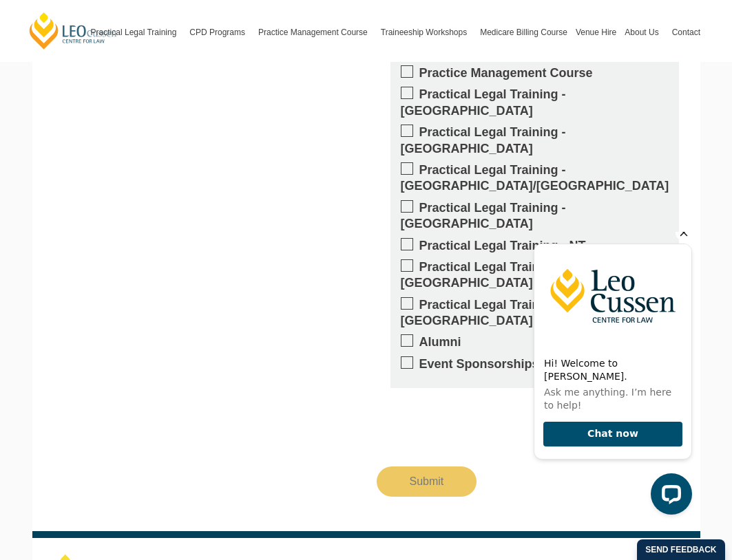  Describe the element at coordinates (148, 263) in the screenshot. I see `button: Open LiveChat chat widget` at that location.